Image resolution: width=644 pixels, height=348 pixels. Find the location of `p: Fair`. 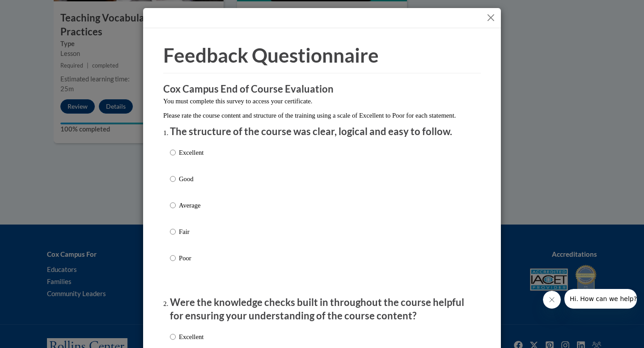

p: Fair is located at coordinates (191, 232).